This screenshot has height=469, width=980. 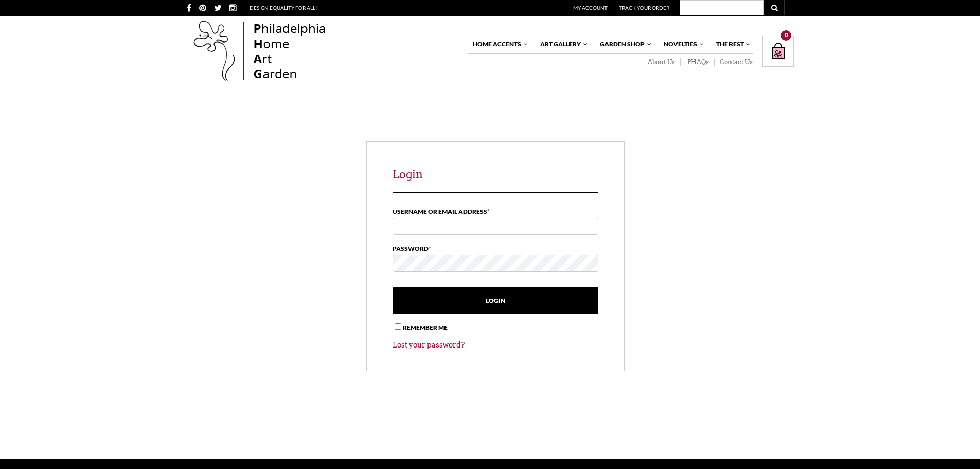 I want to click on a: Contact Us, so click(x=734, y=62).